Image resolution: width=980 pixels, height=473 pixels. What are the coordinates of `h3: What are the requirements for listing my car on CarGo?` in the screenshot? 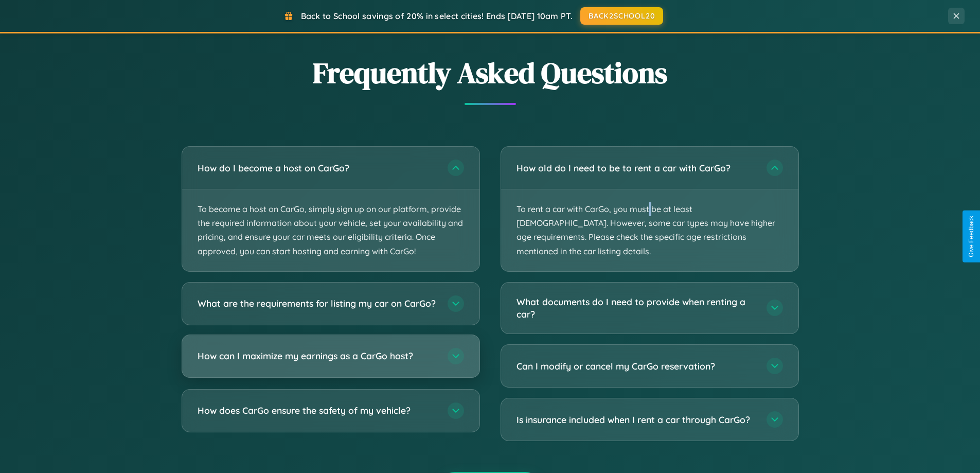 It's located at (318, 303).